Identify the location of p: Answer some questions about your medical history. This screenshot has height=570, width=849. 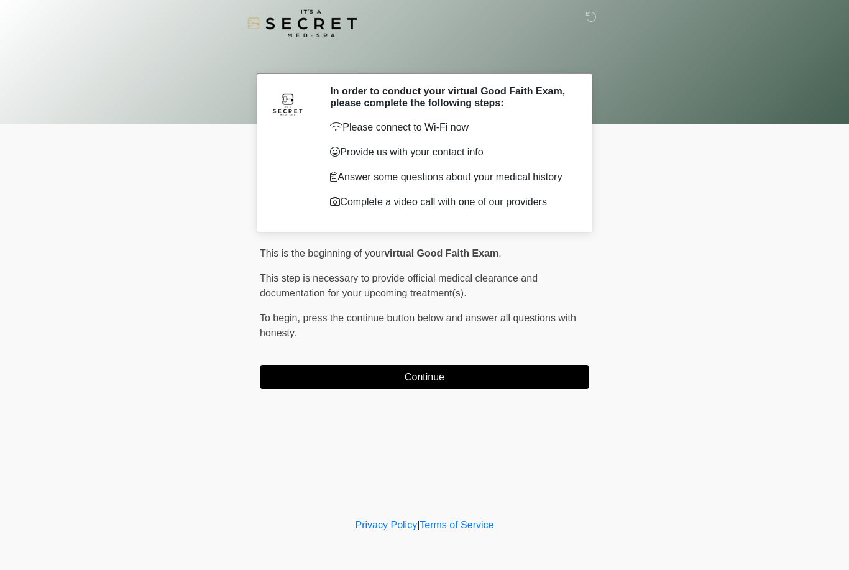
(450, 177).